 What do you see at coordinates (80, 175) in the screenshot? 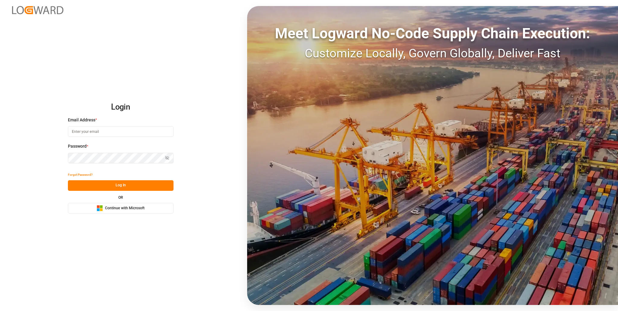
I see `button: Forgot Password?` at bounding box center [80, 175].